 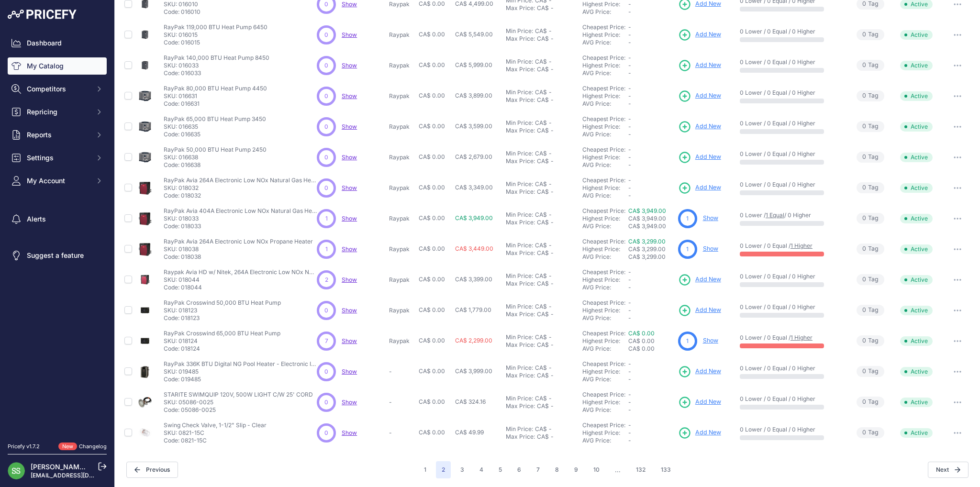 What do you see at coordinates (647, 218) in the screenshot?
I see `span: CA$ 3,949.00` at bounding box center [647, 218].